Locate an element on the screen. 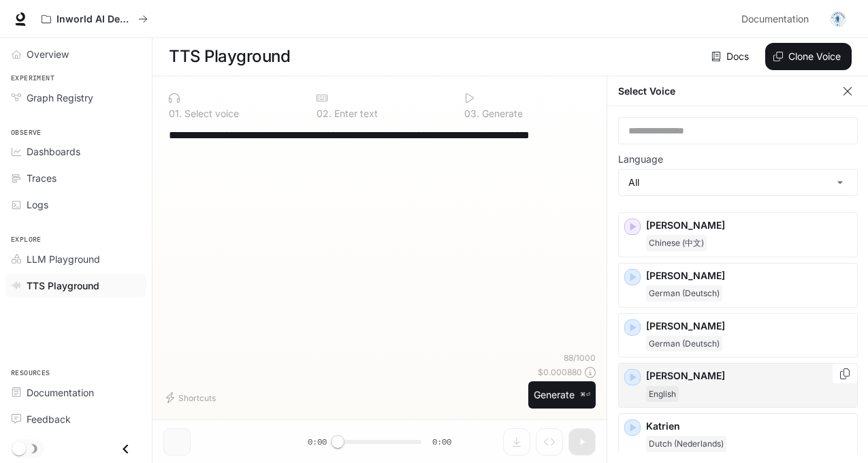 The height and width of the screenshot is (463, 868). button: User avatar is located at coordinates (838, 20).